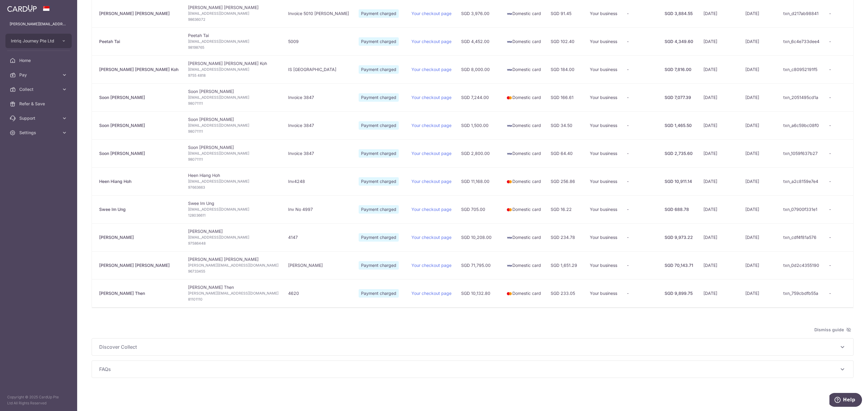  What do you see at coordinates (565, 125) in the screenshot?
I see `td: SGD 34.50` at bounding box center [565, 125].